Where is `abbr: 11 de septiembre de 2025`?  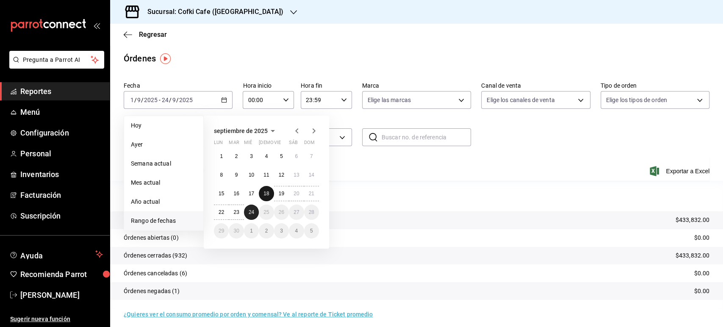 abbr: 11 de septiembre de 2025 is located at coordinates (266, 175).